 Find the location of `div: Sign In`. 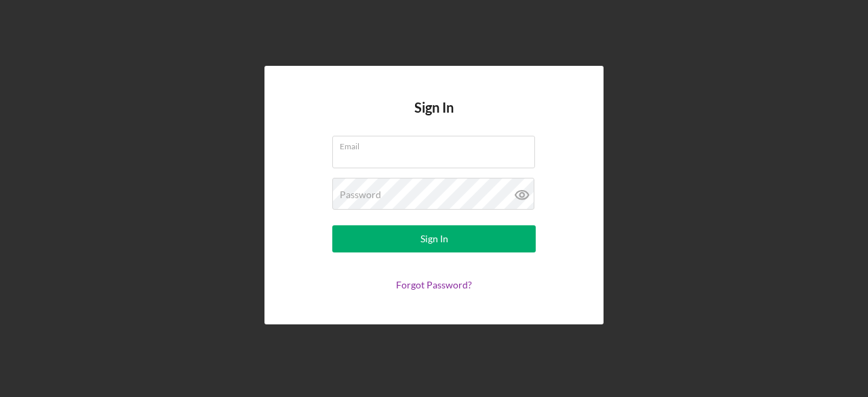

div: Sign In is located at coordinates (434, 239).